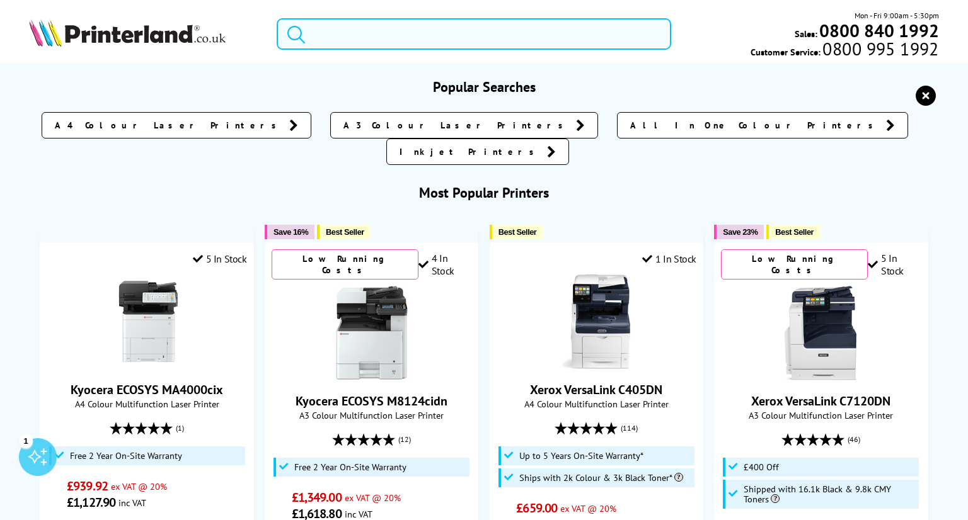 The image size is (968, 520). Describe the element at coordinates (821, 333) in the screenshot. I see `img: Xerox VersaLink C7120DN` at that location.